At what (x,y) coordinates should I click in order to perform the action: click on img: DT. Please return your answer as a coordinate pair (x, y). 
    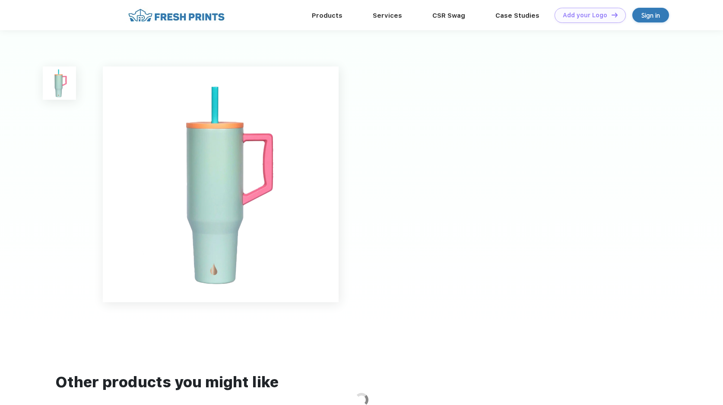
    Looking at the image, I should click on (615, 15).